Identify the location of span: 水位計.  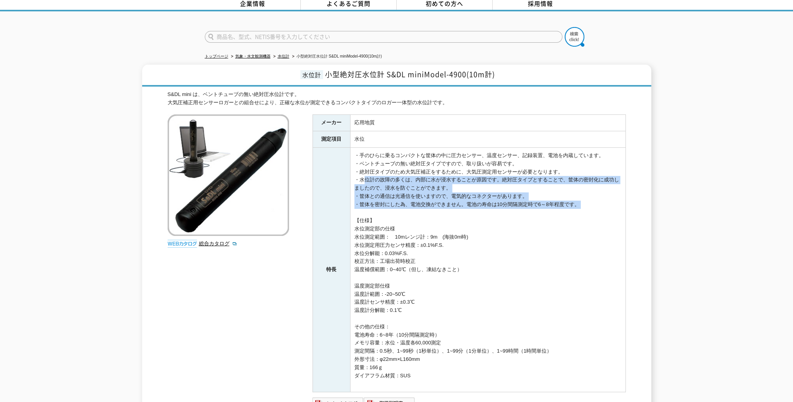
(312, 74).